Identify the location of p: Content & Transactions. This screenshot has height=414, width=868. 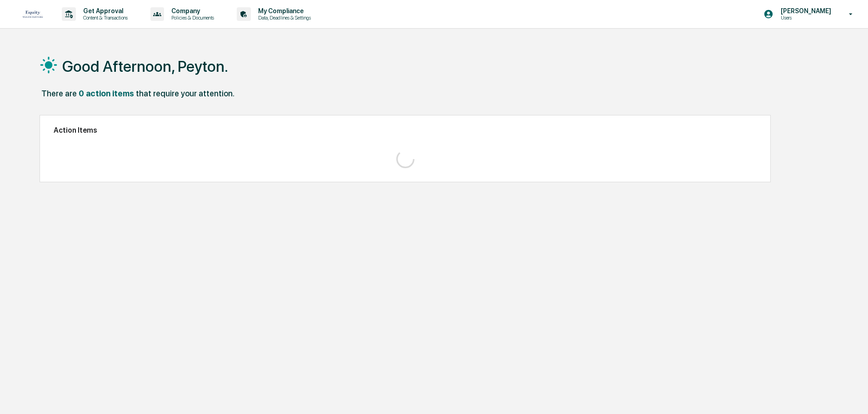
(104, 18).